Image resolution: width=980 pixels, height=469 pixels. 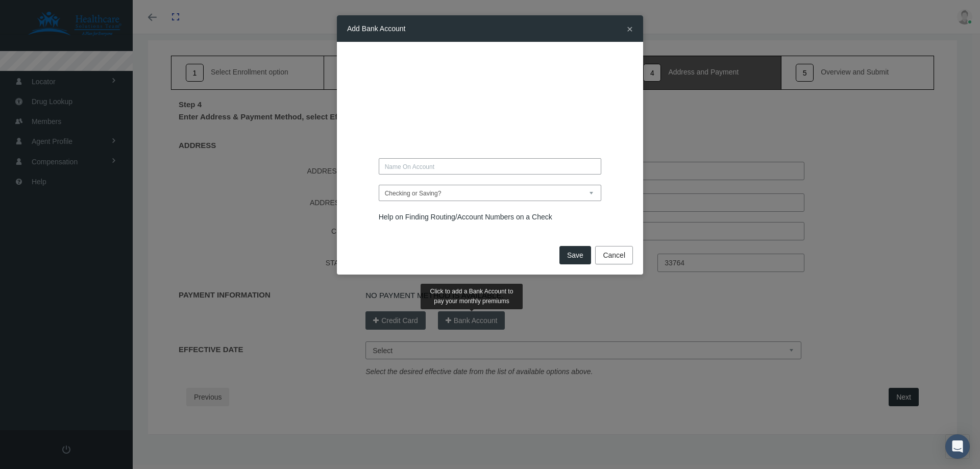 I want to click on button: Save, so click(x=575, y=255).